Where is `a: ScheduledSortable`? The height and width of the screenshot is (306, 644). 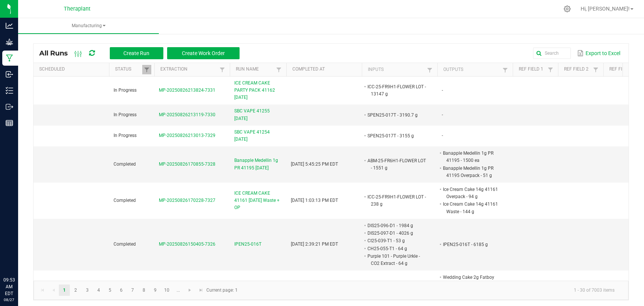 a: ScheduledSortable is located at coordinates (72, 69).